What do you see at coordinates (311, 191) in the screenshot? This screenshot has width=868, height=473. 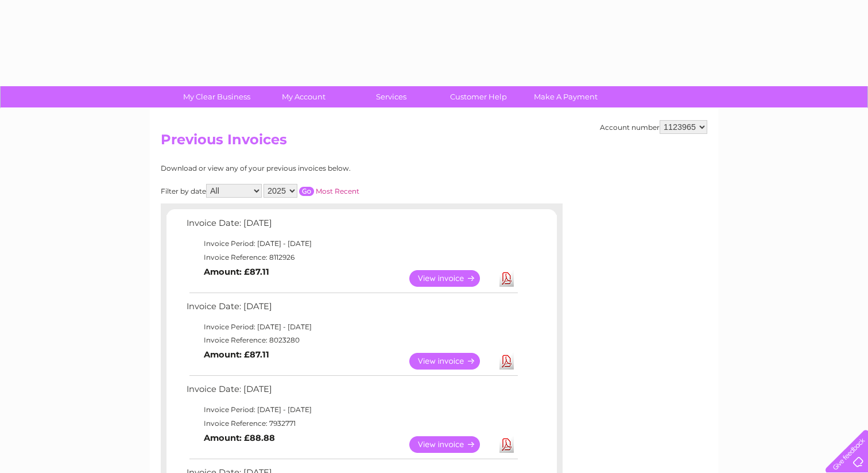 I see `div: Filter by date` at bounding box center [311, 191].